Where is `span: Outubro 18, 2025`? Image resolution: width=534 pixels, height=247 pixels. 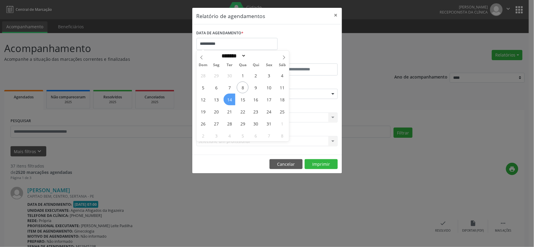
span: Outubro 18, 2025 is located at coordinates (282, 99).